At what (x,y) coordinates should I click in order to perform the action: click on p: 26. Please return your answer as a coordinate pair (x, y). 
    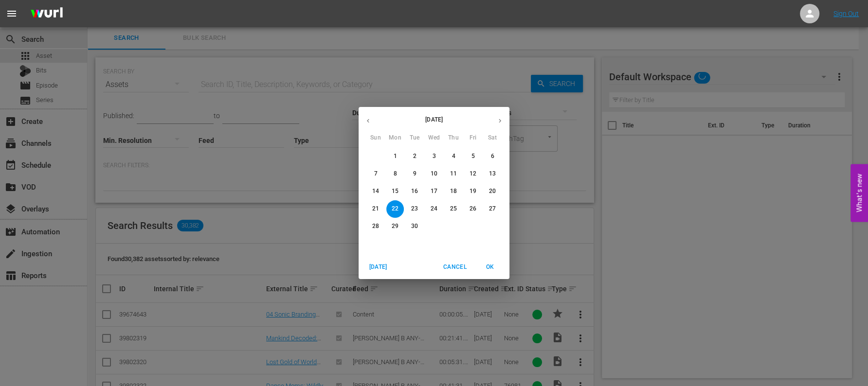
    Looking at the image, I should click on (473, 209).